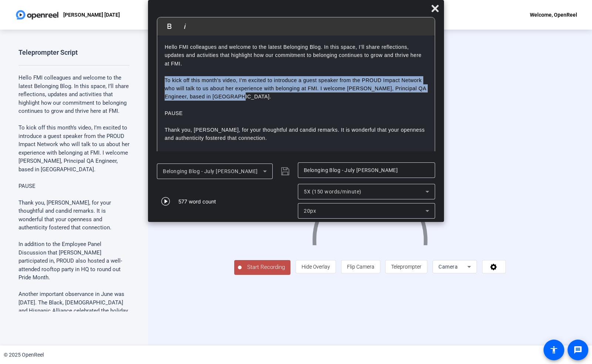 The width and height of the screenshot is (592, 364). What do you see at coordinates (578, 350) in the screenshot?
I see `mat-icon: message` at bounding box center [578, 350].